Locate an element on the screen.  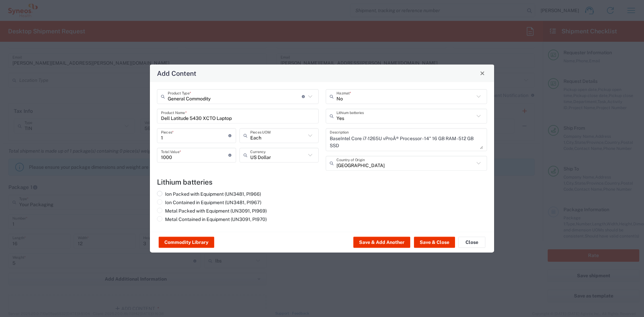
label: Ion Contained in Equipment (UN3481, PI967) is located at coordinates (209, 202).